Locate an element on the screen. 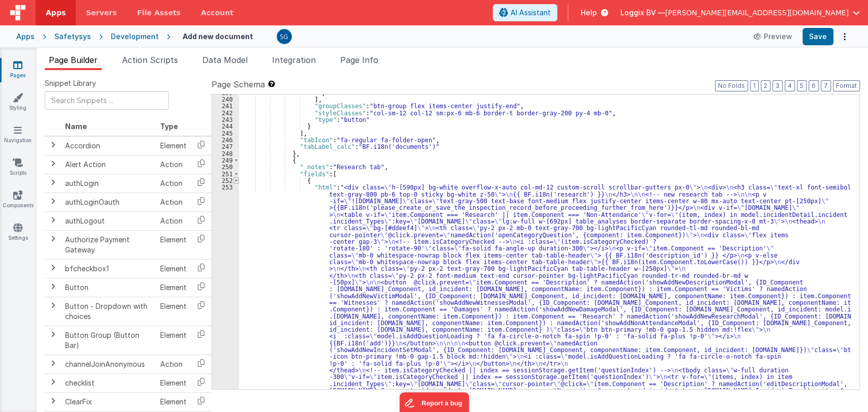 This screenshot has height=412, width=868. div: Apps is located at coordinates (25, 36).